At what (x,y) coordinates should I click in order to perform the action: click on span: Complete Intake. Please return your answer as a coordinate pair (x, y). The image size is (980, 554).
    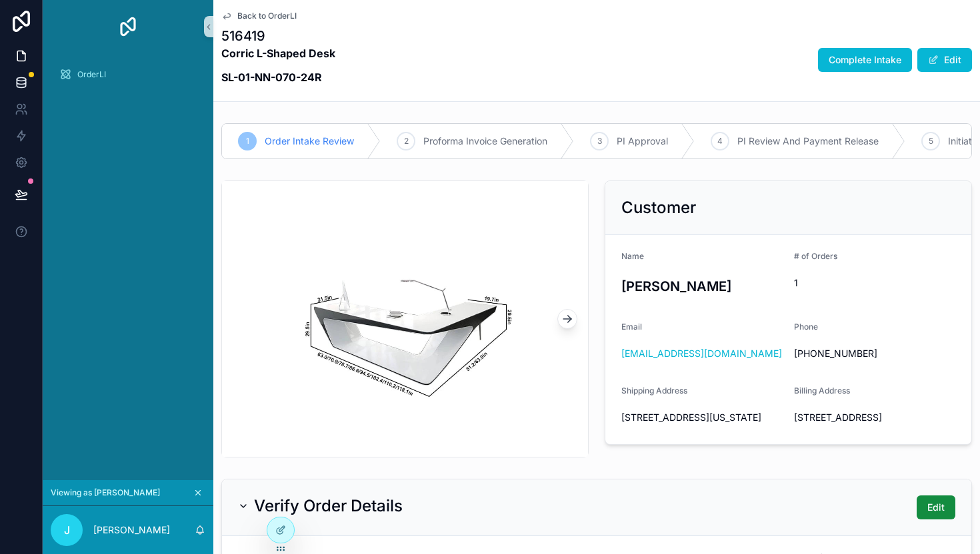
    Looking at the image, I should click on (864, 60).